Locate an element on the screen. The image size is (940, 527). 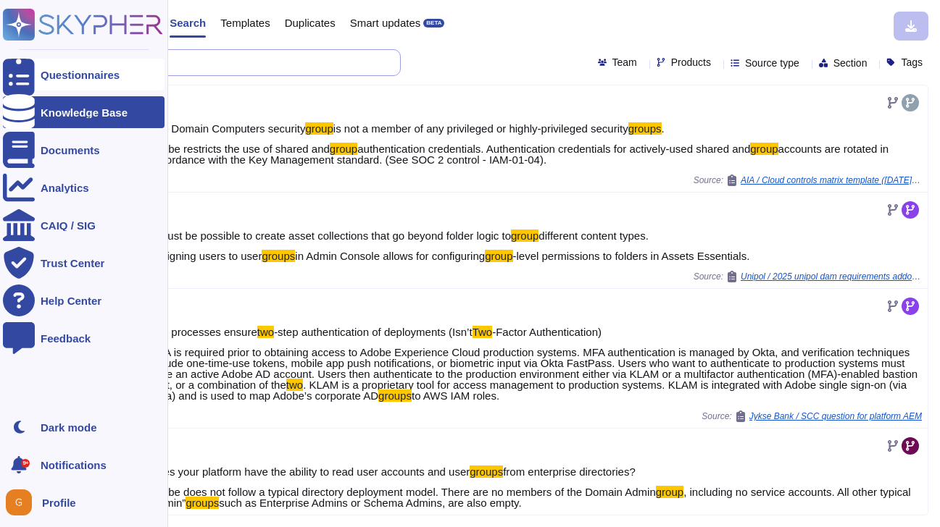
span: is not a member of any privileged or highly-privileged security is located at coordinates (480, 128).